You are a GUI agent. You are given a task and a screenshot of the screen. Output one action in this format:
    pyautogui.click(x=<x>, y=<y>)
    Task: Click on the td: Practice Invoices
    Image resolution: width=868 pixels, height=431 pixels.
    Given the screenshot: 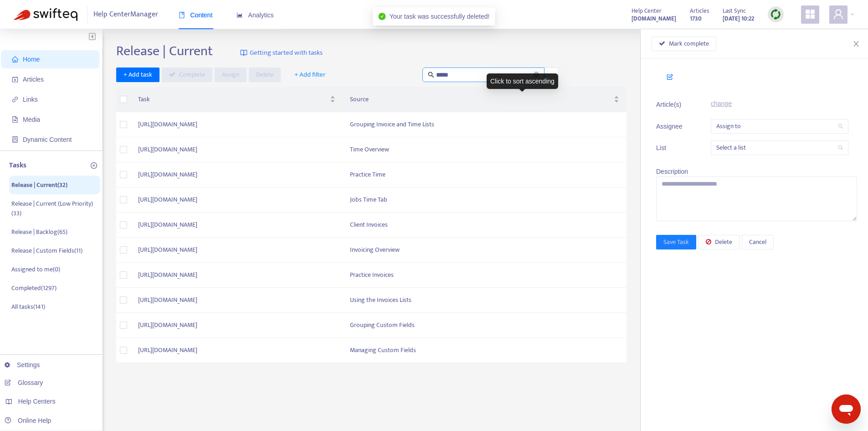 What is the action you would take?
    pyautogui.click(x=484, y=275)
    